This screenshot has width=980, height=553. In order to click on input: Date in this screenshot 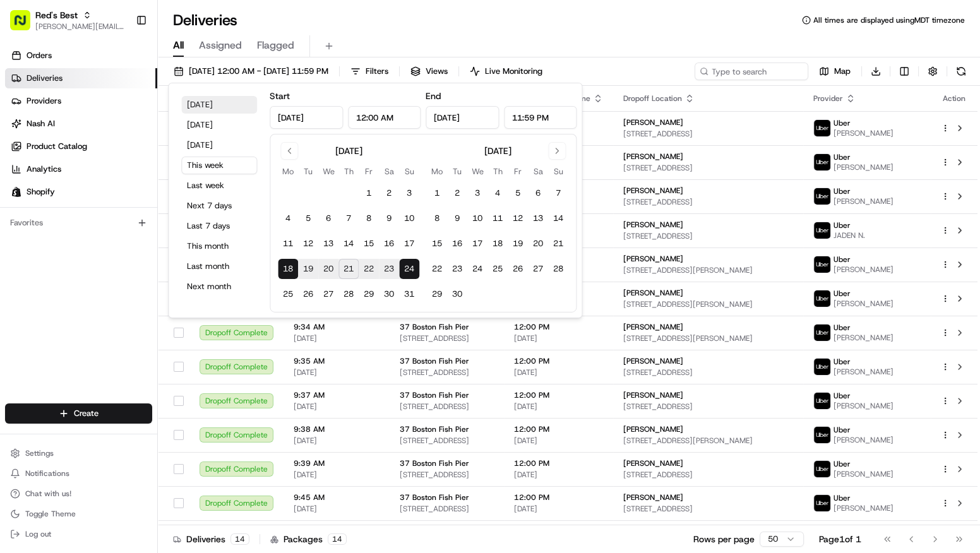, I will do `click(306, 118)`.